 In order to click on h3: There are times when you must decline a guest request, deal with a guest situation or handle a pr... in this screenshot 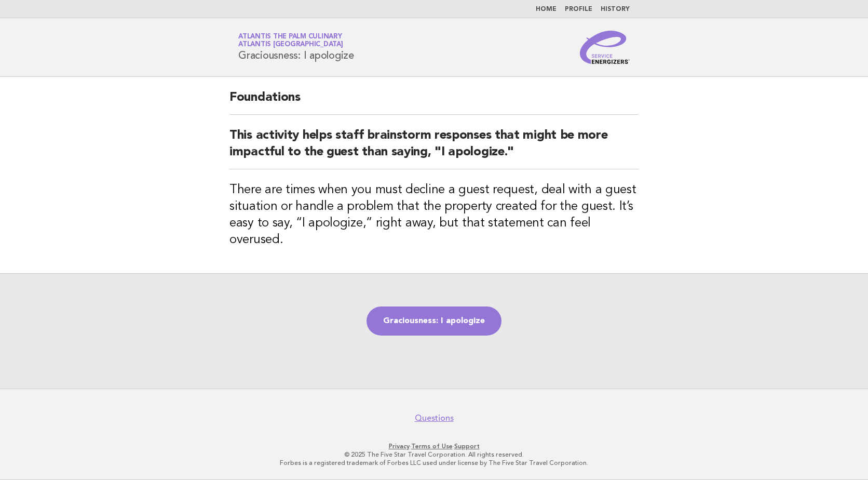, I will do `click(434, 215)`.